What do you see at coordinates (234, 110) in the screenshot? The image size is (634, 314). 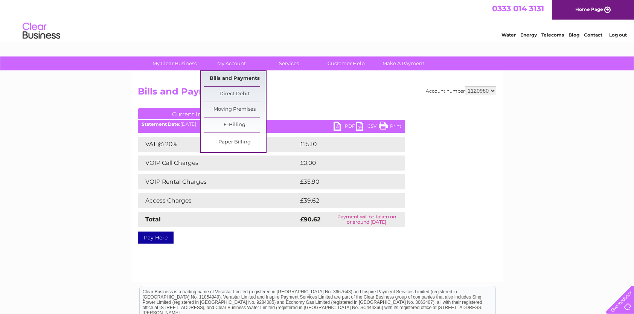 I see `a: Moving Premises` at bounding box center [234, 110].